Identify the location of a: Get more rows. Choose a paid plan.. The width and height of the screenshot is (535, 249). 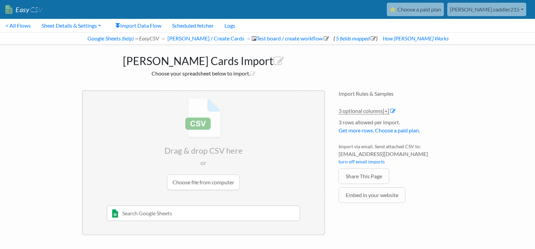
(379, 130).